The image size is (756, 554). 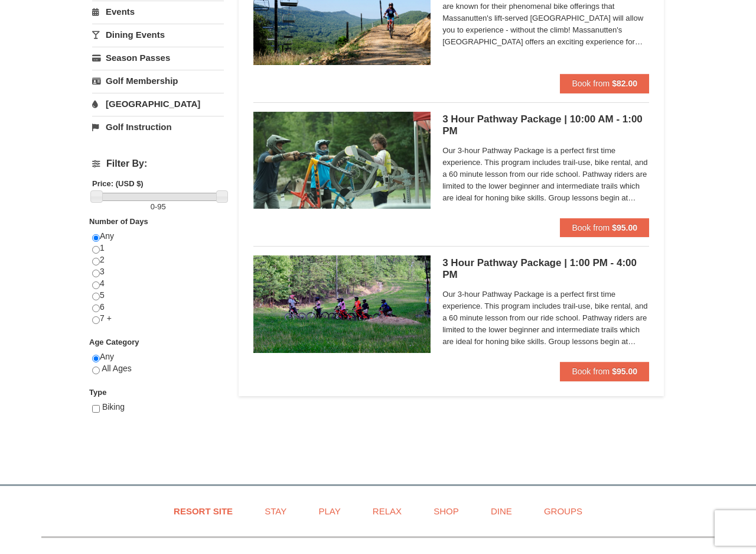 I want to click on span: All Ages, so click(x=117, y=368).